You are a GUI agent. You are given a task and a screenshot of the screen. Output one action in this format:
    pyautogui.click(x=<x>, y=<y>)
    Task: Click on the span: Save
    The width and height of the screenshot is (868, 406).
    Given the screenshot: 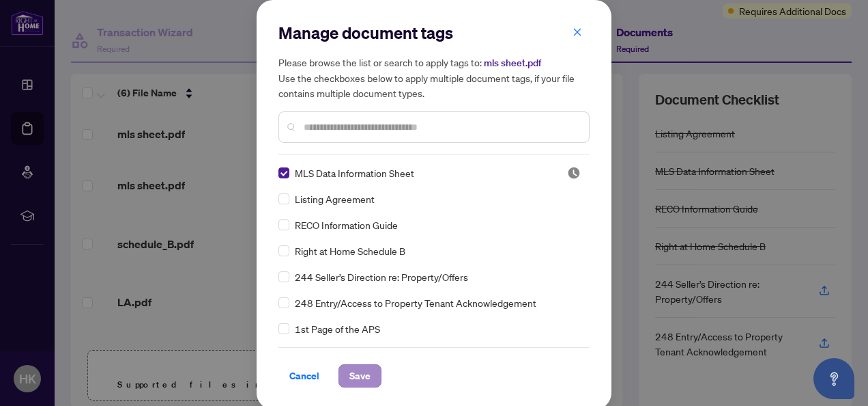 What is the action you would take?
    pyautogui.click(x=360, y=376)
    